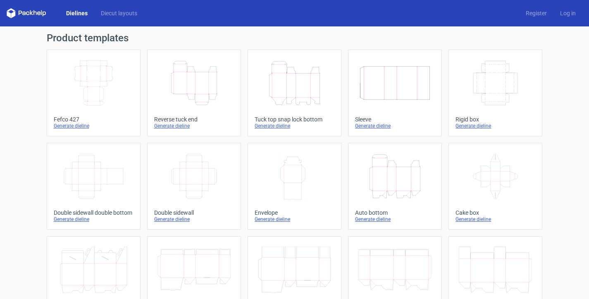 This screenshot has width=589, height=299. What do you see at coordinates (295, 38) in the screenshot?
I see `h1: Product templates` at bounding box center [295, 38].